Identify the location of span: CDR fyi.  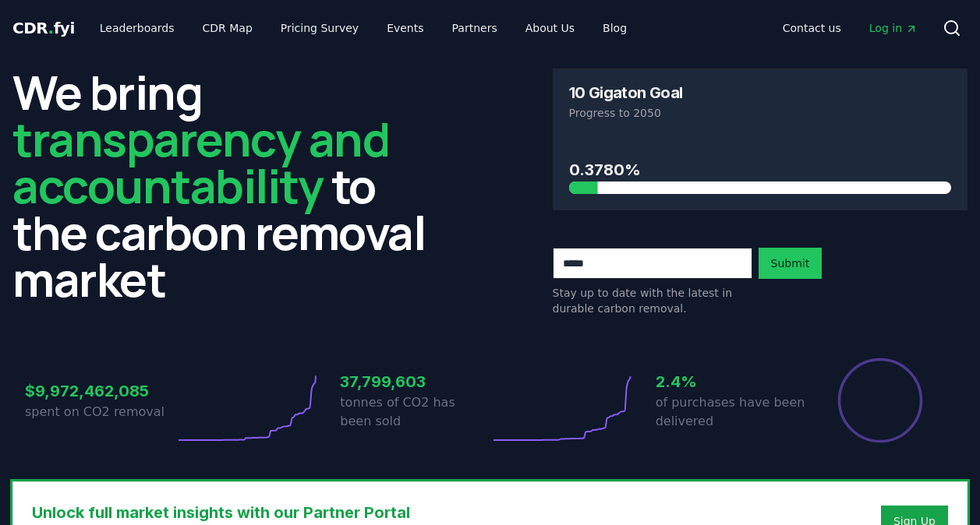
(44, 28).